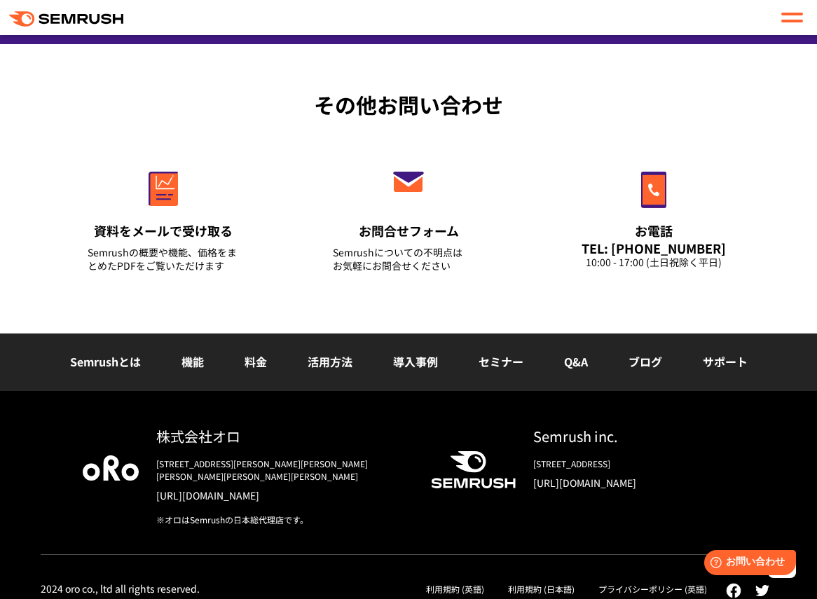 This screenshot has height=599, width=817. What do you see at coordinates (501, 362) in the screenshot?
I see `a: セミナー` at bounding box center [501, 362].